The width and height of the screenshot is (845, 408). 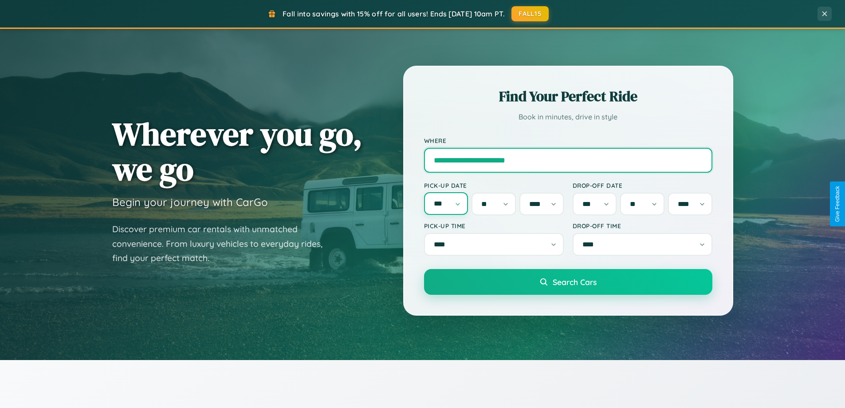 I want to click on label: Where, so click(x=568, y=140).